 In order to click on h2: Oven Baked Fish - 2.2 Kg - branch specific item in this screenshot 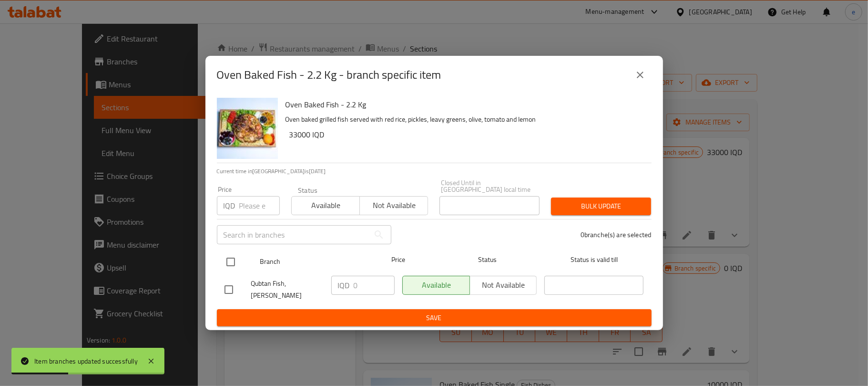, I will do `click(329, 75)`.